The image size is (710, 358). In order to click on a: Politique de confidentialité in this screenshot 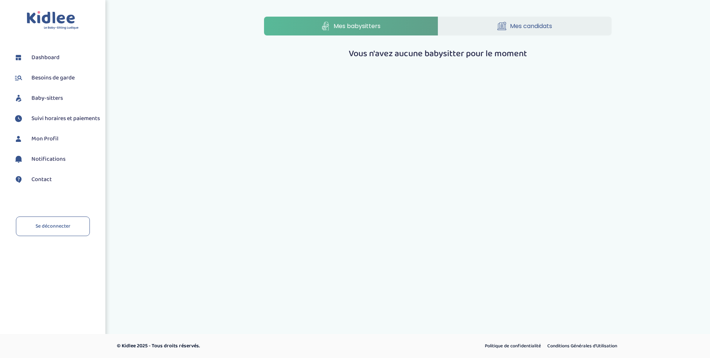, I will do `click(513, 346)`.